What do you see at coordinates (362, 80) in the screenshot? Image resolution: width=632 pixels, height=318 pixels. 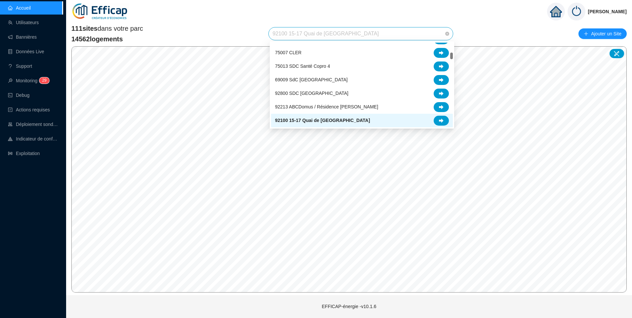 I see `div: 69009 SdC Balmont Ouest` at bounding box center [362, 80].